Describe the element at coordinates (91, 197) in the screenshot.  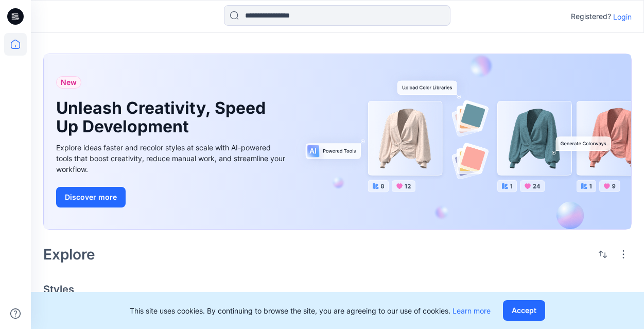
I see `button: Discover more` at that location.